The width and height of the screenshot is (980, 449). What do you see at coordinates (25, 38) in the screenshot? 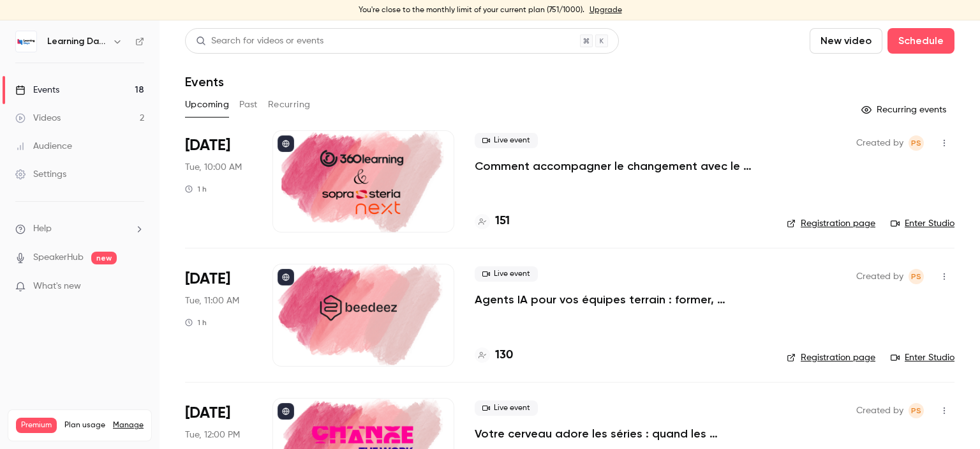
I see `img: website_grey.svg` at bounding box center [25, 38].